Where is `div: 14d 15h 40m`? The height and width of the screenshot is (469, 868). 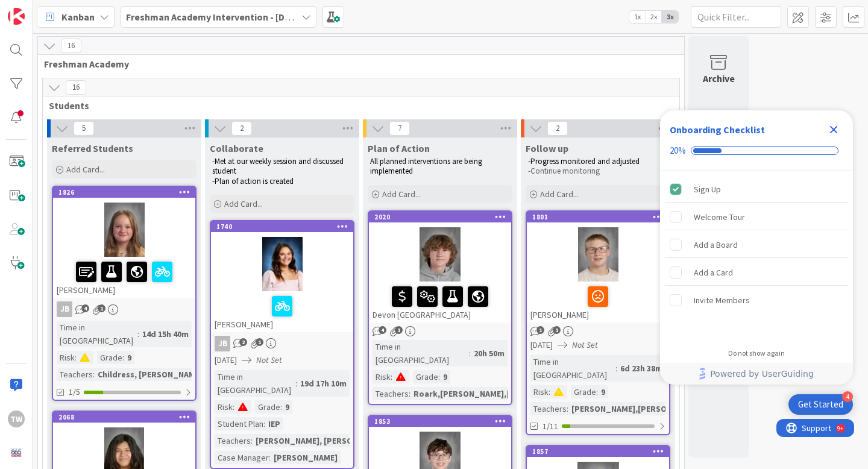 div: 14d 15h 40m is located at coordinates (165, 334).